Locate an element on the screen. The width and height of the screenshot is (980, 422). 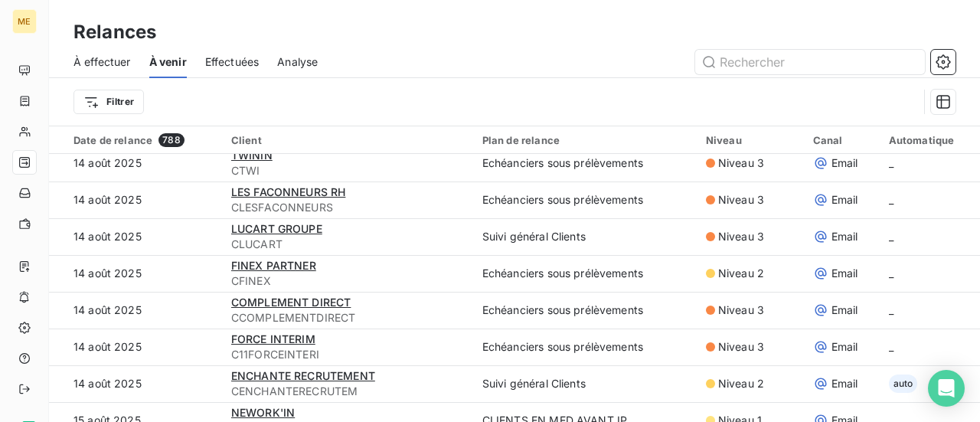
span: CENCHANTERECRUTEM is located at coordinates (347, 391).